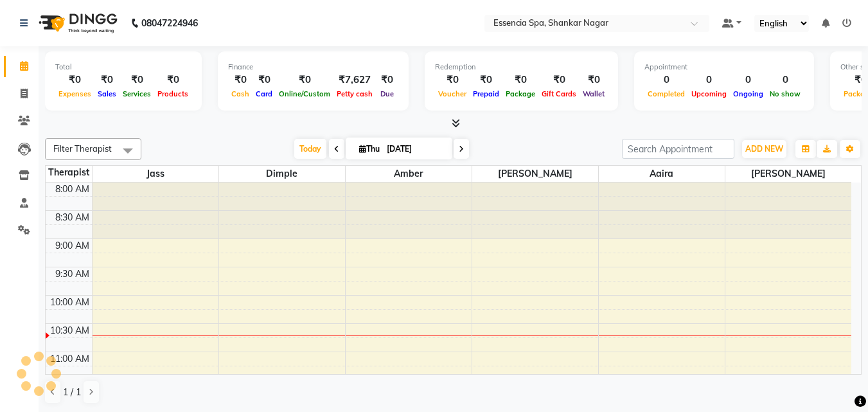 Image resolution: width=868 pixels, height=412 pixels. What do you see at coordinates (415, 149) in the screenshot?
I see `input: 2025-09-04` at bounding box center [415, 149].